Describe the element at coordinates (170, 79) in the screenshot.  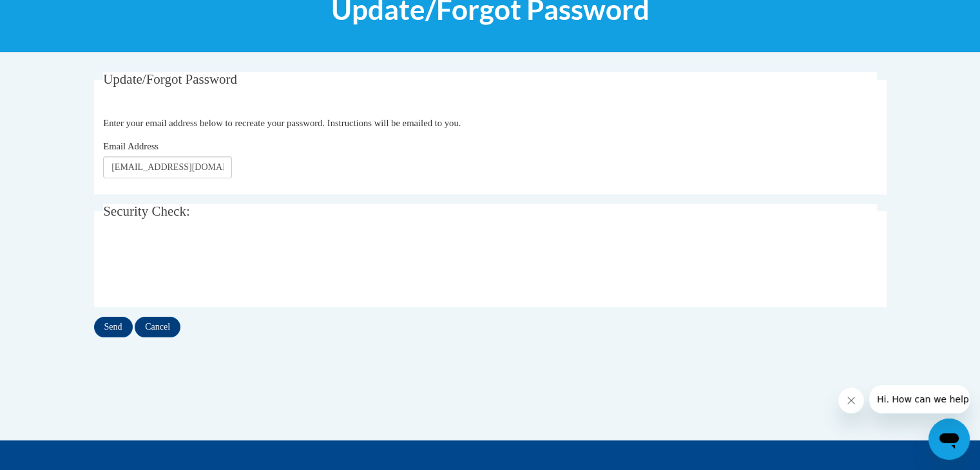
I see `span: Update/Forgot Password` at that location.